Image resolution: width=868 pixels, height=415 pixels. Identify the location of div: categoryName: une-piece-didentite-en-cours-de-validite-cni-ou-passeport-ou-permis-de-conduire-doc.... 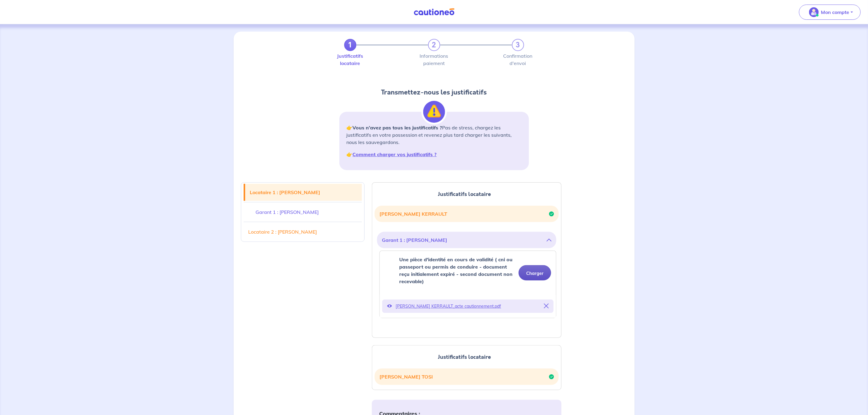
(468, 285).